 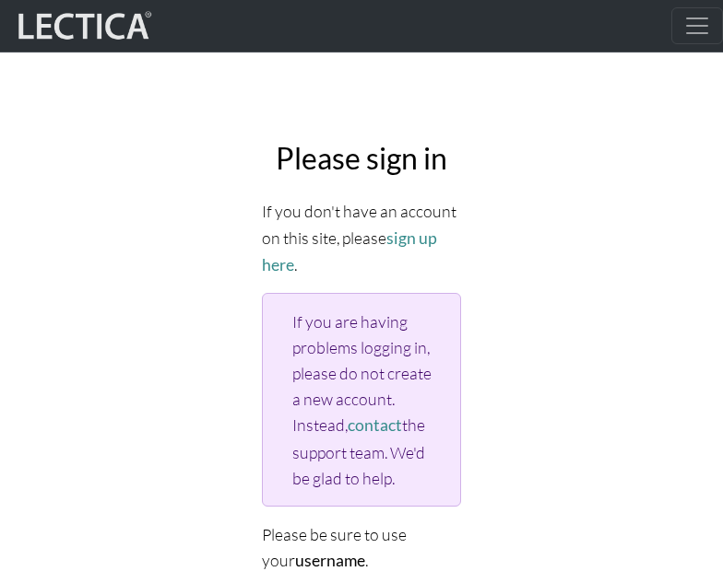 I want to click on img: lecticalive, so click(x=83, y=26).